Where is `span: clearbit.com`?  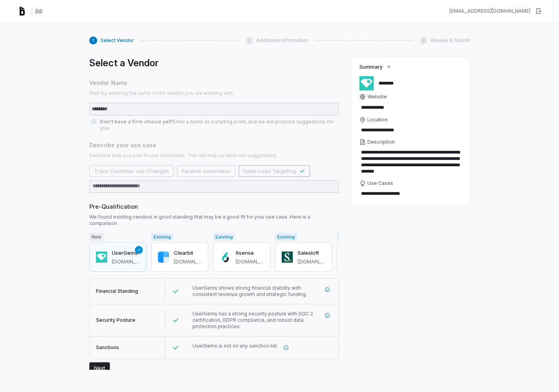
span: clearbit.com is located at coordinates (187, 262).